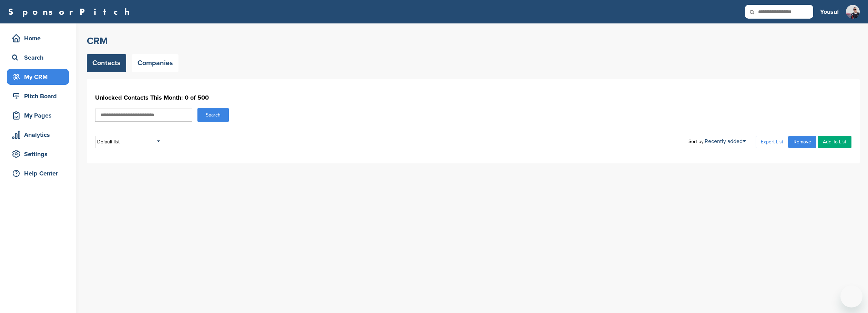 This screenshot has height=313, width=868. Describe the element at coordinates (38, 116) in the screenshot. I see `a: My Pages` at that location.